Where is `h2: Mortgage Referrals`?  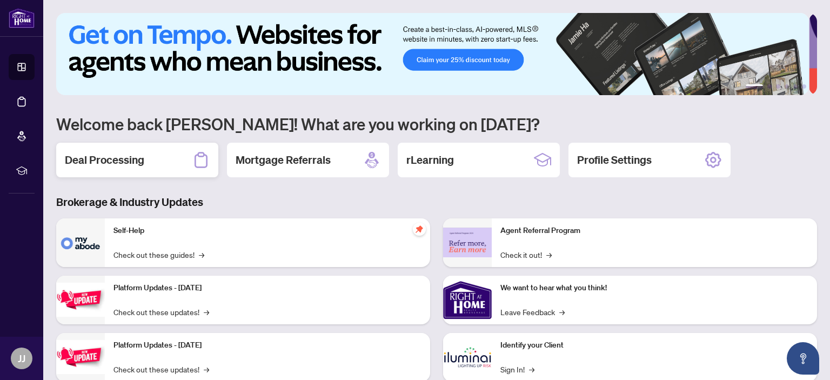
h2: Mortgage Referrals is located at coordinates (283, 160).